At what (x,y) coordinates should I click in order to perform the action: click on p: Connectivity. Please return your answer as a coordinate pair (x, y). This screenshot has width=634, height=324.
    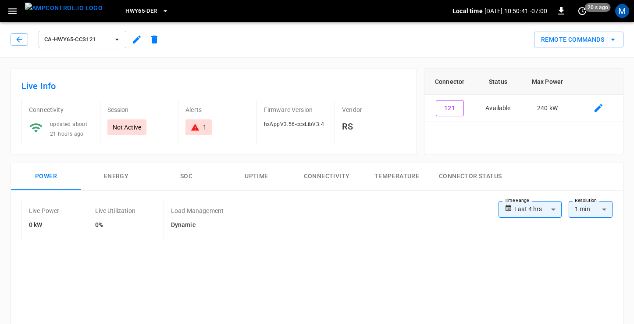
    Looking at the image, I should click on (61, 110).